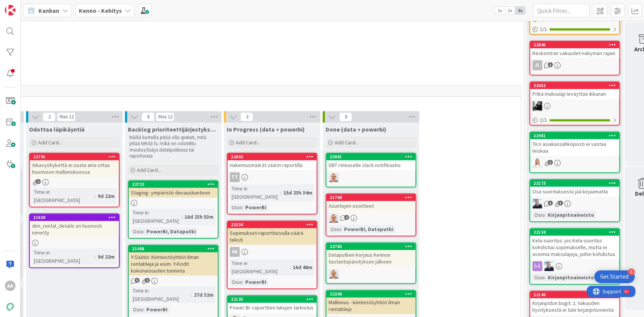  What do you see at coordinates (575, 94) in the screenshot?
I see `div: Pitkä maksulaji leväyttää ikkunan` at bounding box center [575, 94].